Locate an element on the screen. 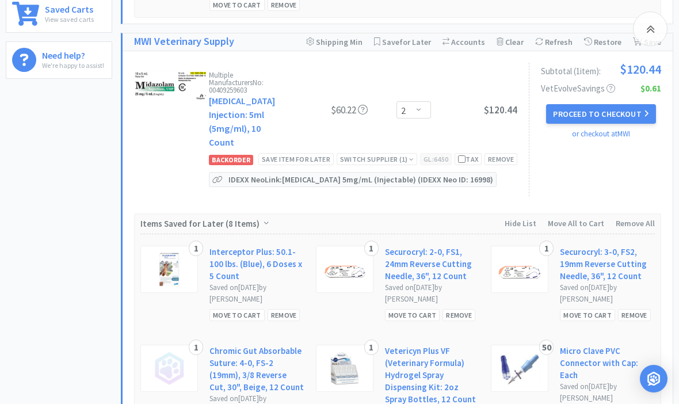 The width and height of the screenshot is (679, 404). div: Multiple Manufacturers No: 00409259603 is located at coordinates (245, 82).